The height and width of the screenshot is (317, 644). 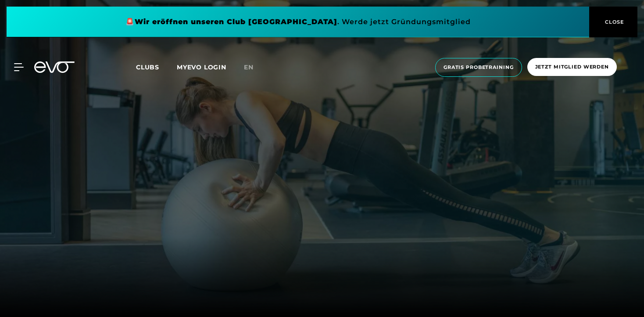 I want to click on button: CLOSE, so click(x=613, y=22).